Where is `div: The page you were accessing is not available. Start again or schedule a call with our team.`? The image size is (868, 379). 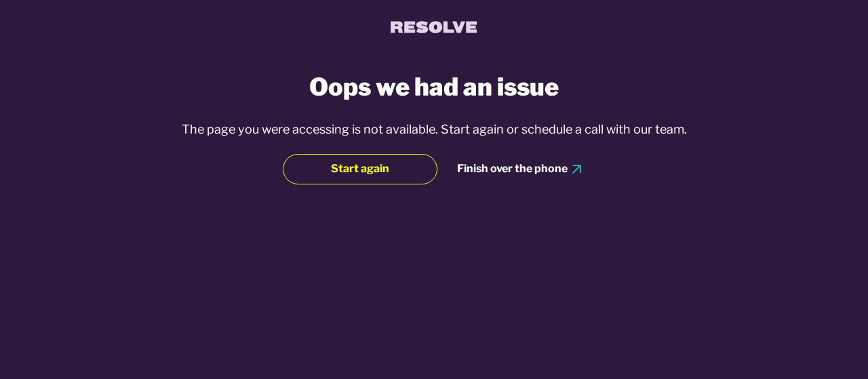
div: The page you were accessing is not available. Start again or schedule a call with our team. is located at coordinates (434, 129).